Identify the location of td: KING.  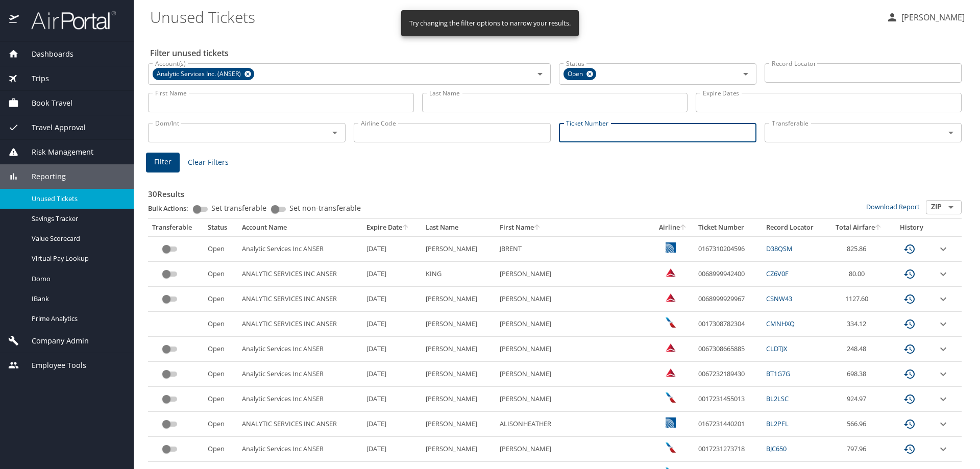
(458, 274).